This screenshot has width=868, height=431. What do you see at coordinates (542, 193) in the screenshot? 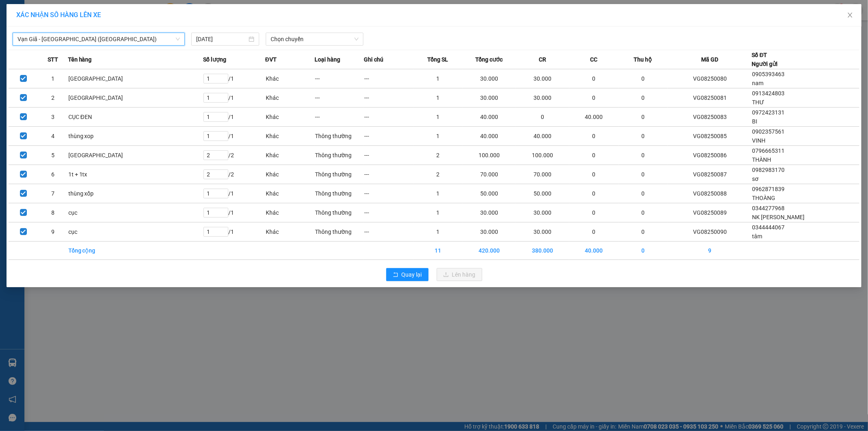
I see `td: 50.000` at bounding box center [542, 193].